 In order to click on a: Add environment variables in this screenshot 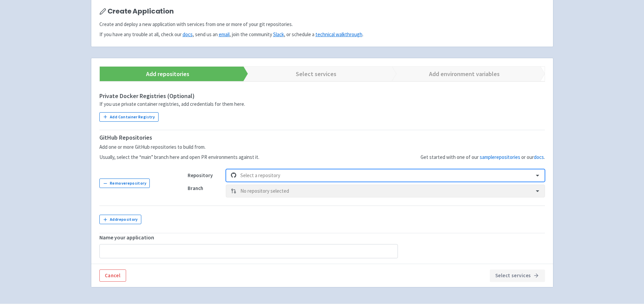, I will do `click(460, 74)`.